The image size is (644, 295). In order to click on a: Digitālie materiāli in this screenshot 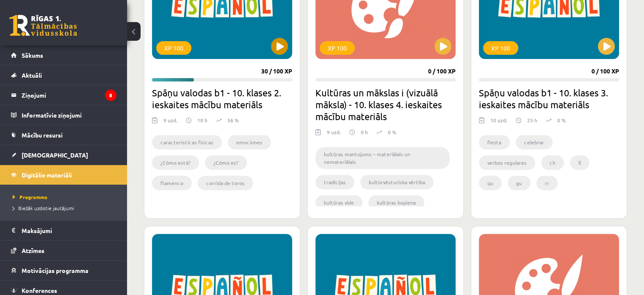, I will do `click(63, 175)`.